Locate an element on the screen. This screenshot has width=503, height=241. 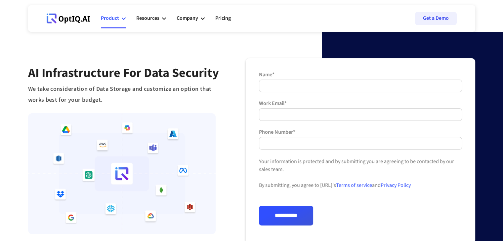
a: Privacy Policy is located at coordinates (395, 185).